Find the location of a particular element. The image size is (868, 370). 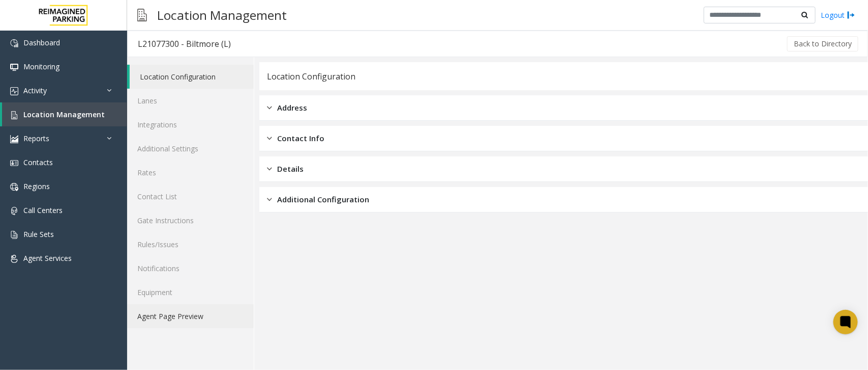

a: Rates is located at coordinates (190, 172).